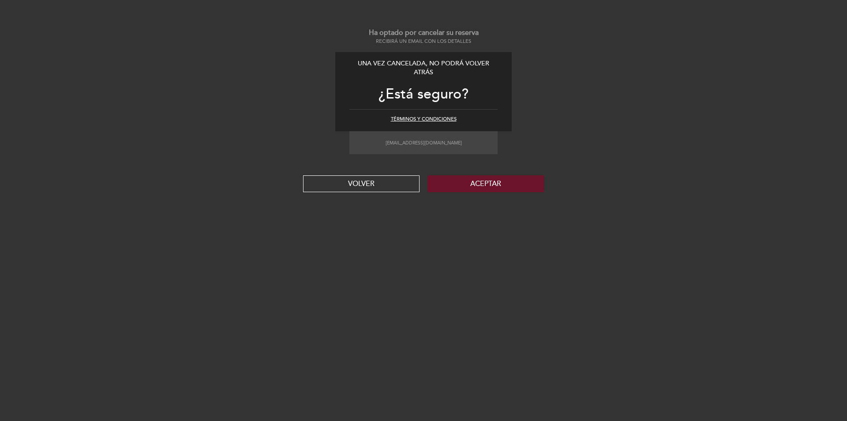 This screenshot has width=847, height=421. I want to click on button: VOLVER, so click(361, 184).